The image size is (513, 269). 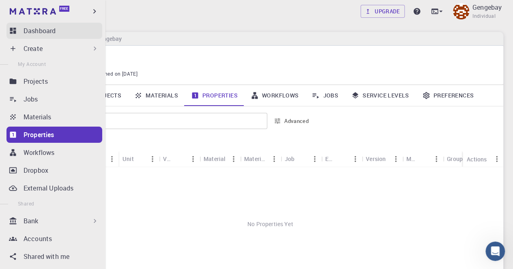 What do you see at coordinates (46, 257) in the screenshot?
I see `p: Shared with me` at bounding box center [46, 257].